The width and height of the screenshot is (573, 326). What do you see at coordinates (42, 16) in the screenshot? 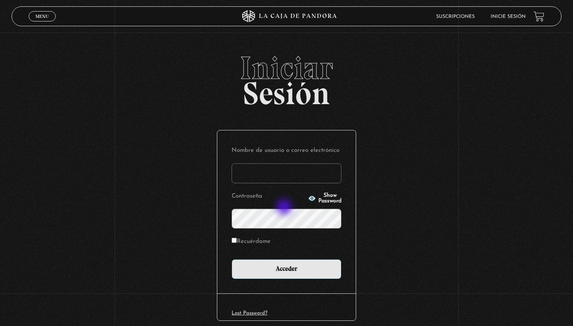
I see `span: Menu` at bounding box center [42, 16].